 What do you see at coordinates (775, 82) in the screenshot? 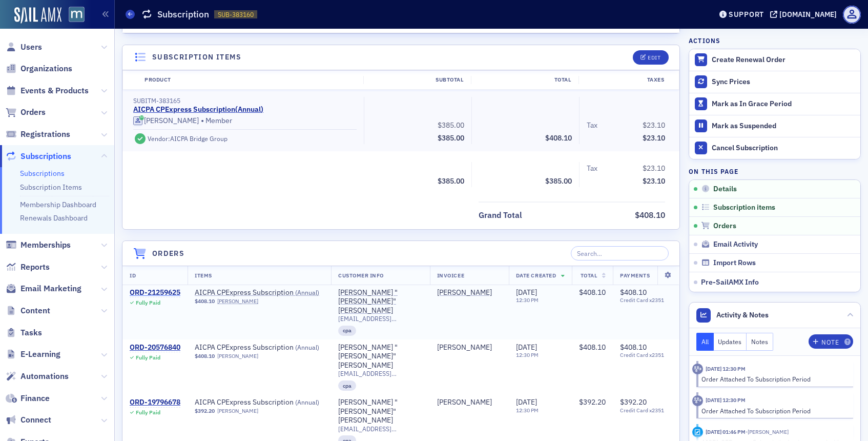
I see `button: Sync Prices` at bounding box center [775, 82].